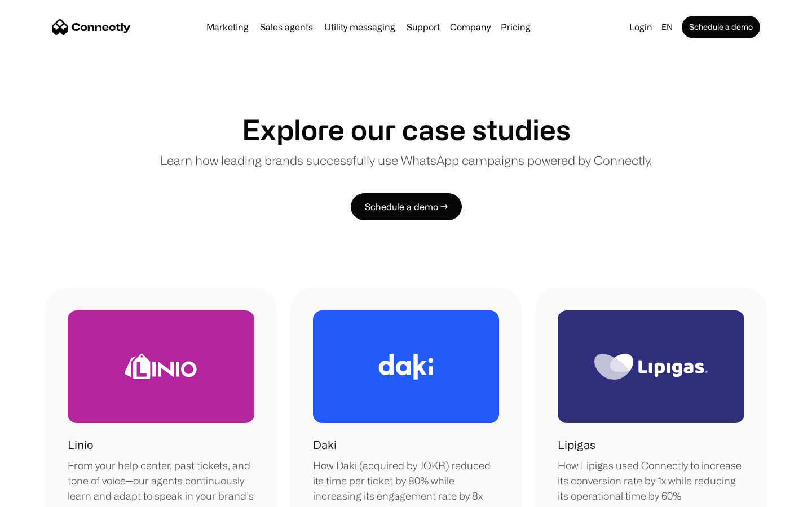 This screenshot has width=812, height=507. I want to click on div: en, so click(667, 27).